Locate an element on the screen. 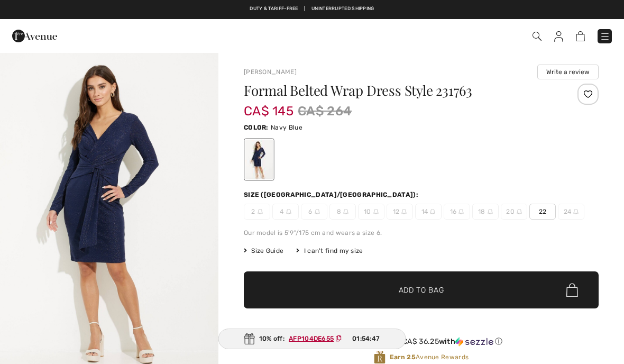 The width and height of the screenshot is (624, 364). span: Avenue Rewards is located at coordinates (429, 357).